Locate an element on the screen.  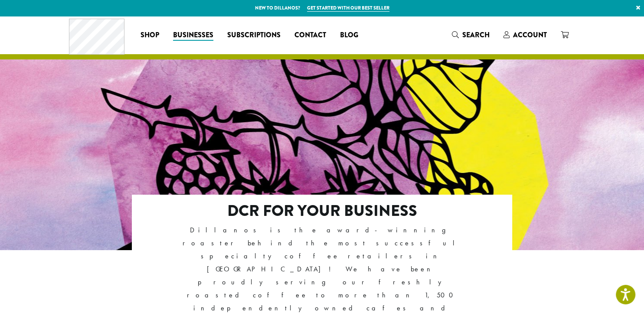
span: Subscriptions is located at coordinates (253, 35).